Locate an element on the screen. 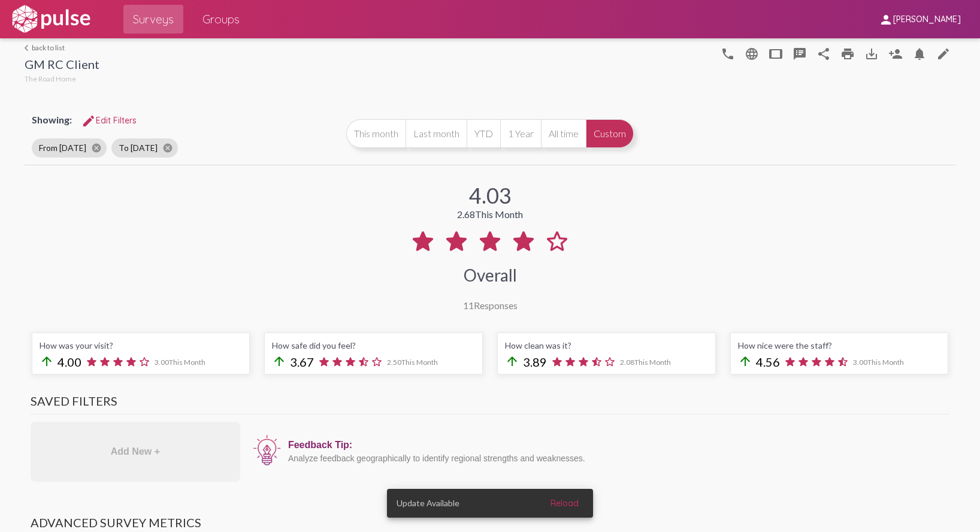 The height and width of the screenshot is (532, 980). span: Surveys is located at coordinates (154, 19).